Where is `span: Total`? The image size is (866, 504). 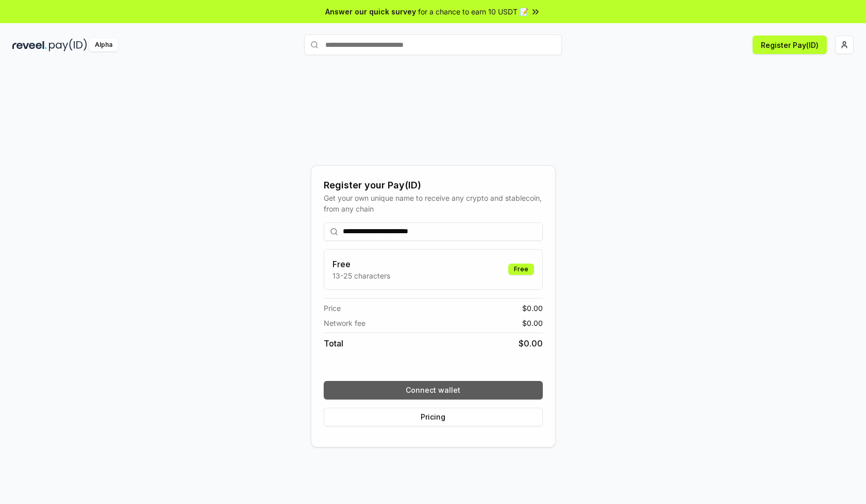
span: Total is located at coordinates (333, 343).